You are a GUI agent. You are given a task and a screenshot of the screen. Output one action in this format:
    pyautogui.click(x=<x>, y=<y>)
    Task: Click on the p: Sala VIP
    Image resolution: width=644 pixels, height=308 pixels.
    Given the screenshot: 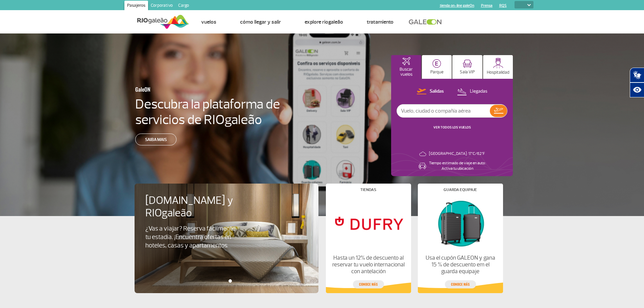 What is the action you would take?
    pyautogui.click(x=468, y=72)
    